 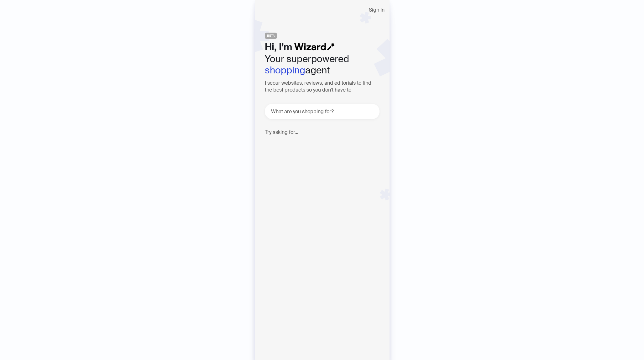 I want to click on span: BETA, so click(x=271, y=36).